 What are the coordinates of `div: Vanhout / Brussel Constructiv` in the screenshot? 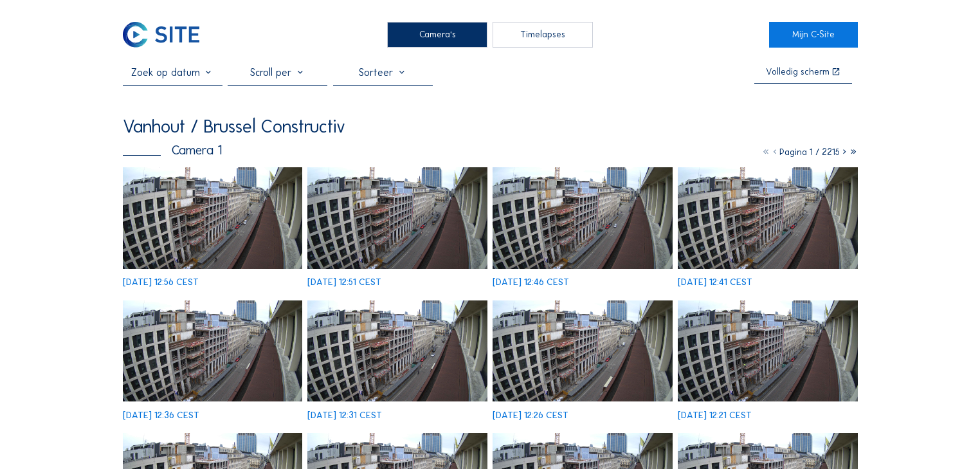 It's located at (234, 127).